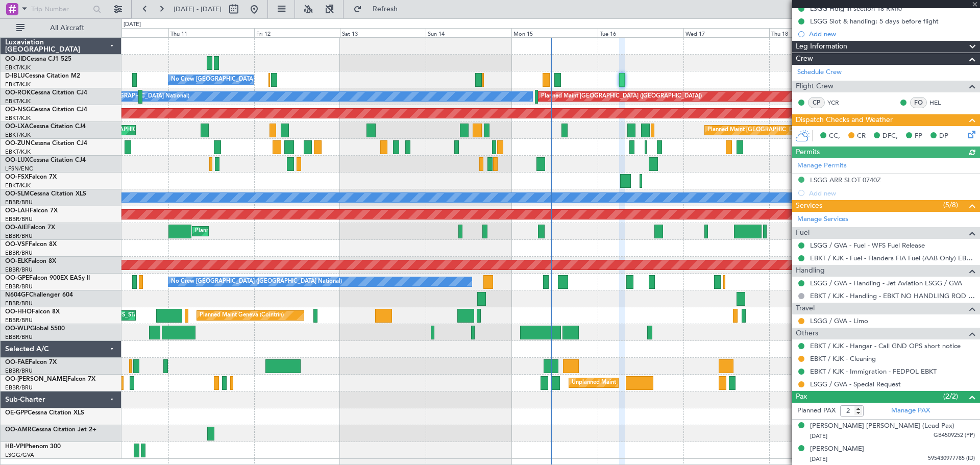 This screenshot has height=465, width=980. I want to click on a: EBKT / KJK - Immigration - FEDPOL EBKT, so click(873, 371).